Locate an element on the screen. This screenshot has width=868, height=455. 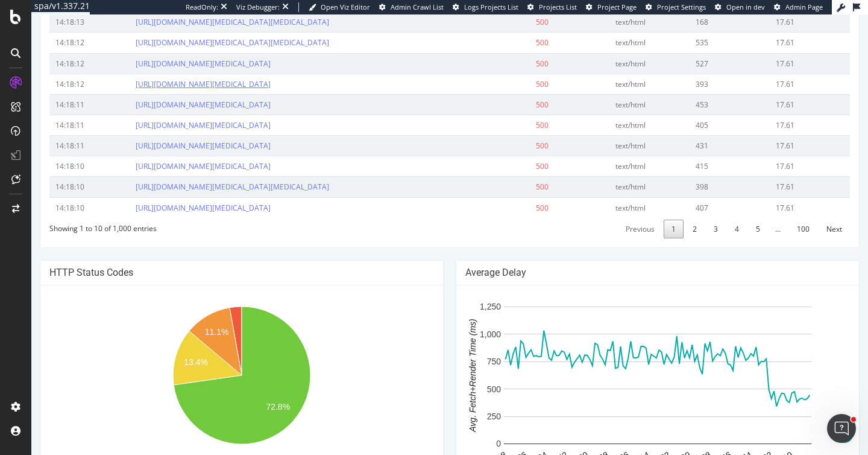
span: Admin Page is located at coordinates (804, 7).